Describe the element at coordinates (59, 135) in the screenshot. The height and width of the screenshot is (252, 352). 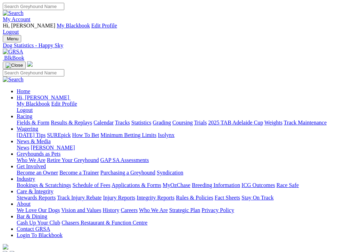
I see `a: SUREpick` at that location.